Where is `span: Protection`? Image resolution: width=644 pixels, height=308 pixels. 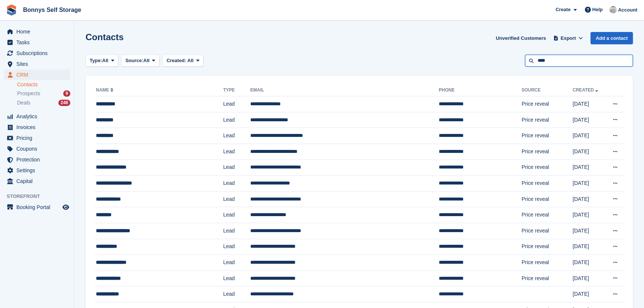
span: Protection is located at coordinates (39, 160).